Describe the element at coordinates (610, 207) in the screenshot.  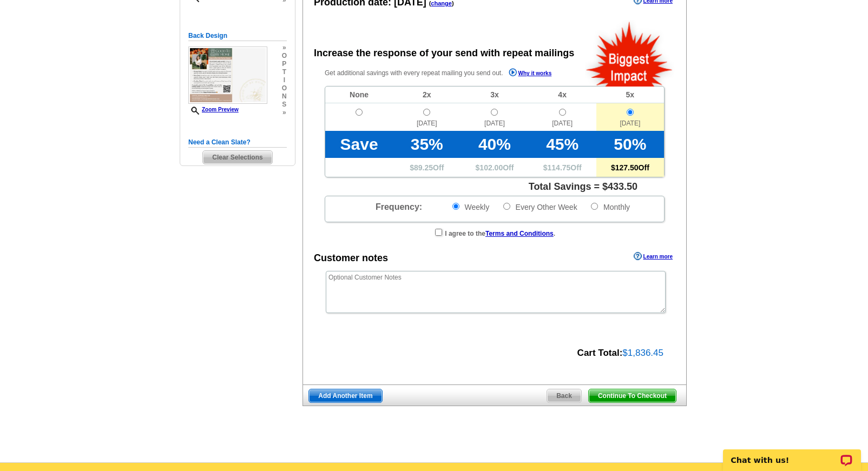
I see `label: Monthly` at that location.